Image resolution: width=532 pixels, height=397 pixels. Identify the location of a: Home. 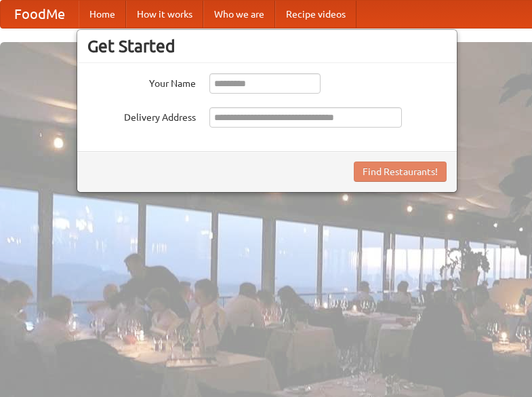
(102, 14).